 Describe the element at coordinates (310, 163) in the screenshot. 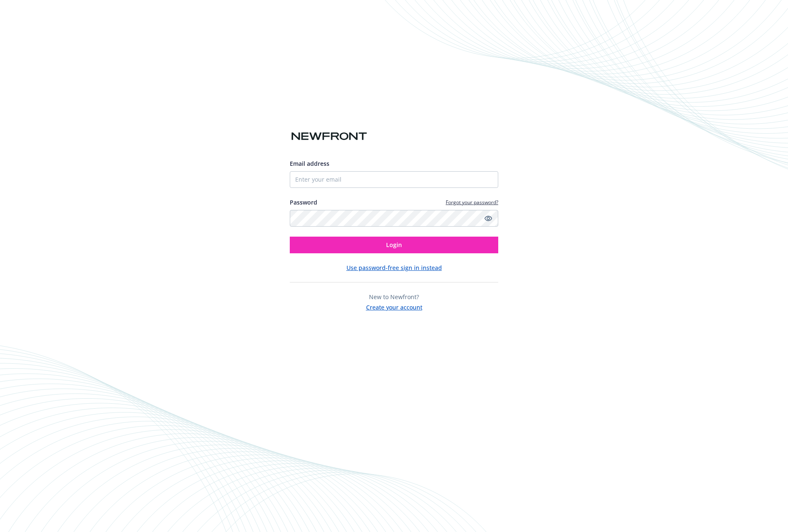

I see `span: Email address` at that location.